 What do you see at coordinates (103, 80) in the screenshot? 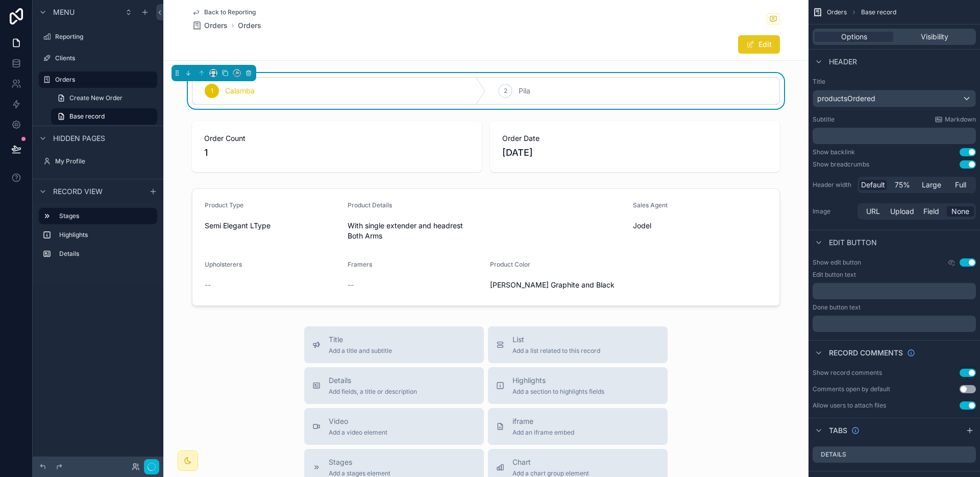
I see `label: Orders` at bounding box center [103, 80].